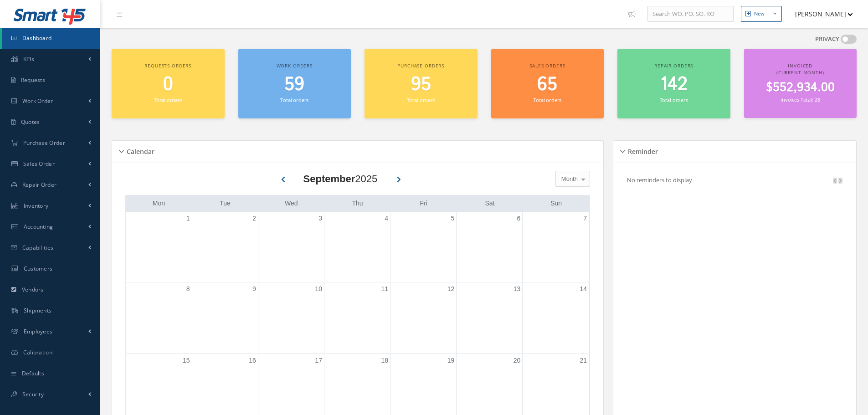 The image size is (868, 415). Describe the element at coordinates (51, 38) in the screenshot. I see `a: Dashboard` at that location.